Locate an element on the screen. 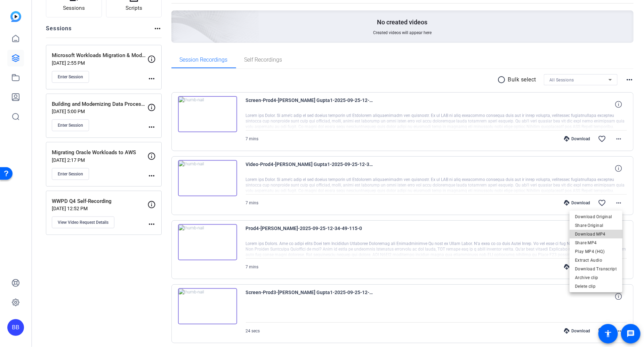  span: Share Original is located at coordinates (596, 225).